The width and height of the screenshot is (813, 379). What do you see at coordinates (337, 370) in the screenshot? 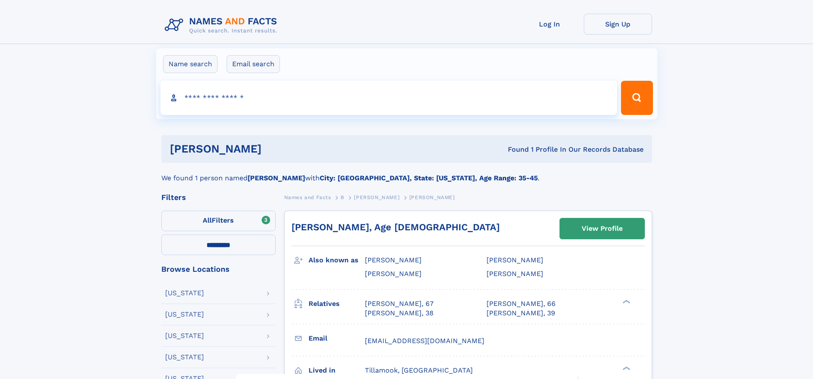
I see `h3: Lived in` at bounding box center [337, 370].